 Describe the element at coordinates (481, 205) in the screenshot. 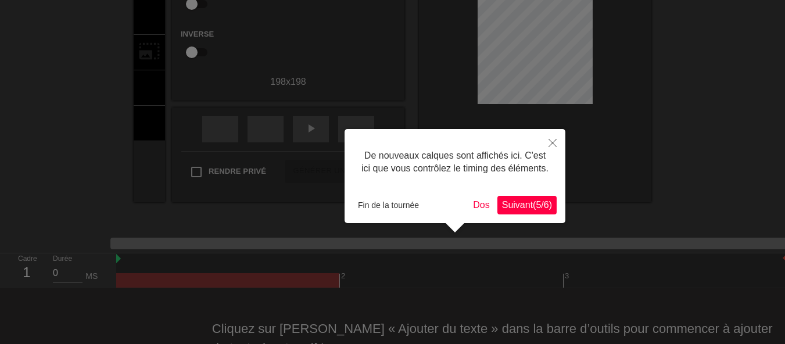

I see `font: Dos` at that location.